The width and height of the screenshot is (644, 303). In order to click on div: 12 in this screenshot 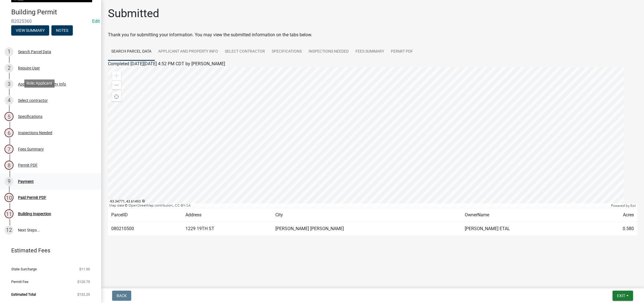, I will do `click(9, 230)`.